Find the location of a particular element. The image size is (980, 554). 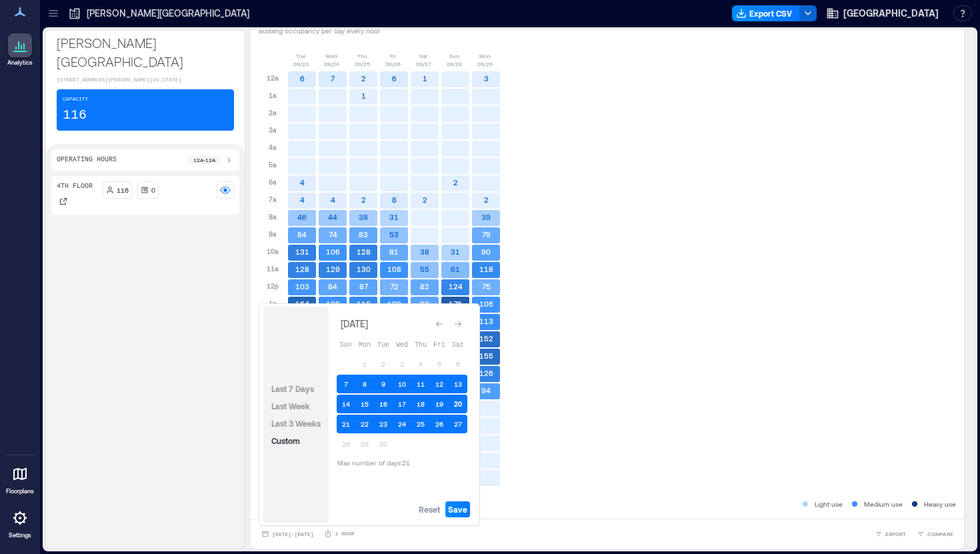

span: Thu is located at coordinates (420, 345).